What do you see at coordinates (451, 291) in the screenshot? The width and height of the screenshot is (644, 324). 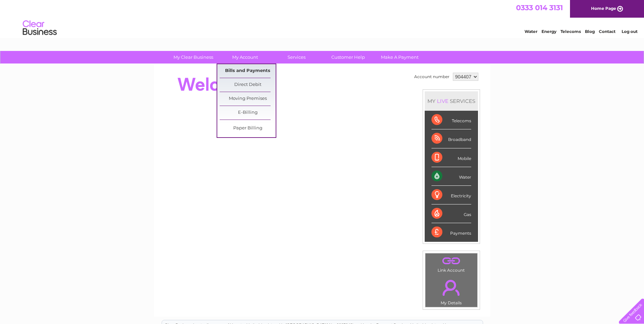 I see `td: My Details` at bounding box center [451, 291].